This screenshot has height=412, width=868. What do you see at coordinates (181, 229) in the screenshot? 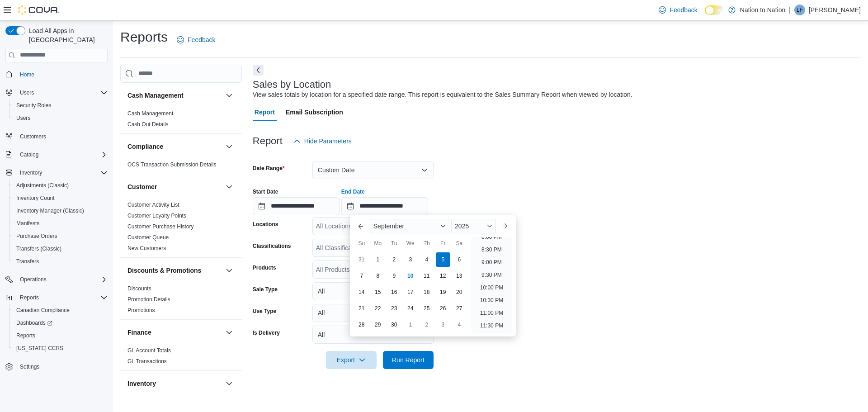
I see `div: Customer` at bounding box center [181, 229].